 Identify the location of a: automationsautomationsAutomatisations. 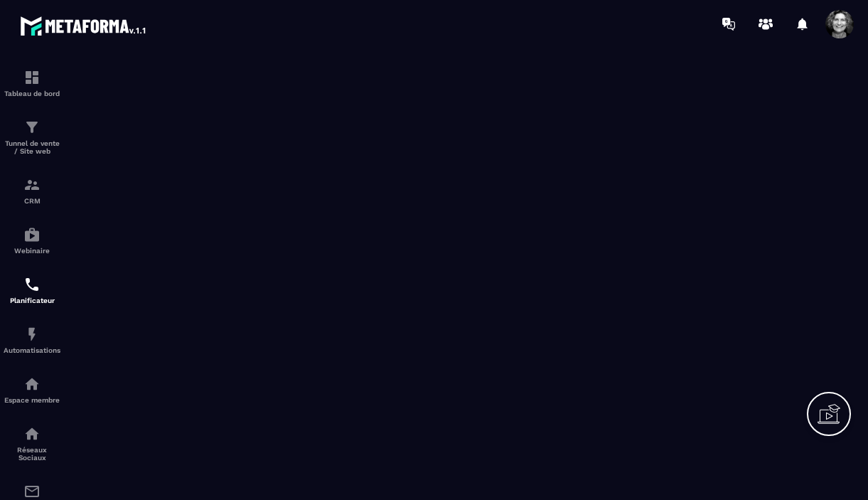
(32, 340).